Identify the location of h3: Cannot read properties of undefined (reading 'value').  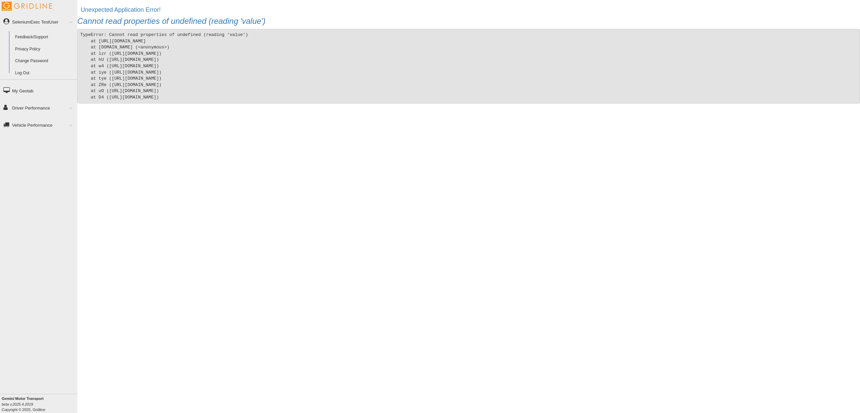
(469, 21).